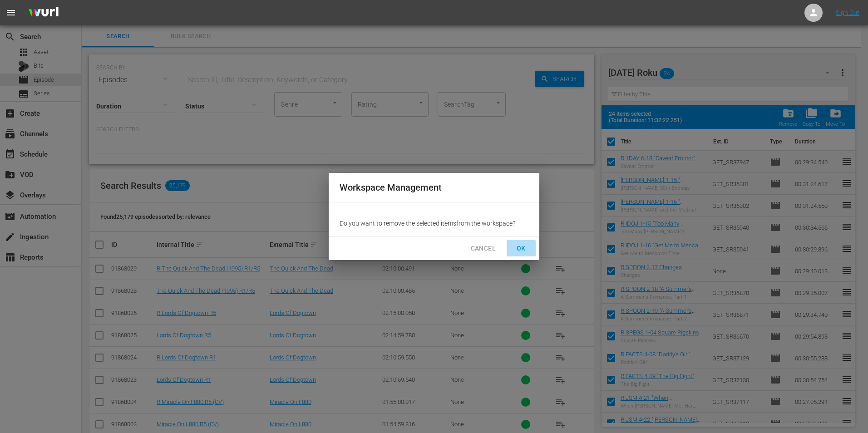 This screenshot has height=433, width=868. Describe the element at coordinates (848, 12) in the screenshot. I see `a: Sign Out` at that location.